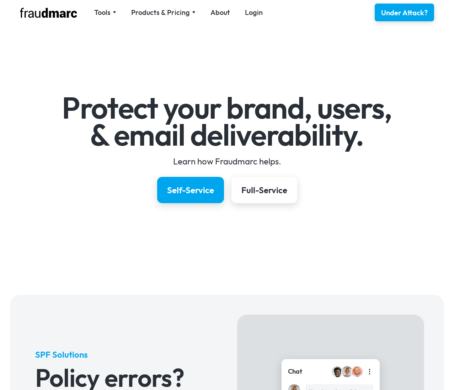  Describe the element at coordinates (295, 372) in the screenshot. I see `div: Chat` at that location.